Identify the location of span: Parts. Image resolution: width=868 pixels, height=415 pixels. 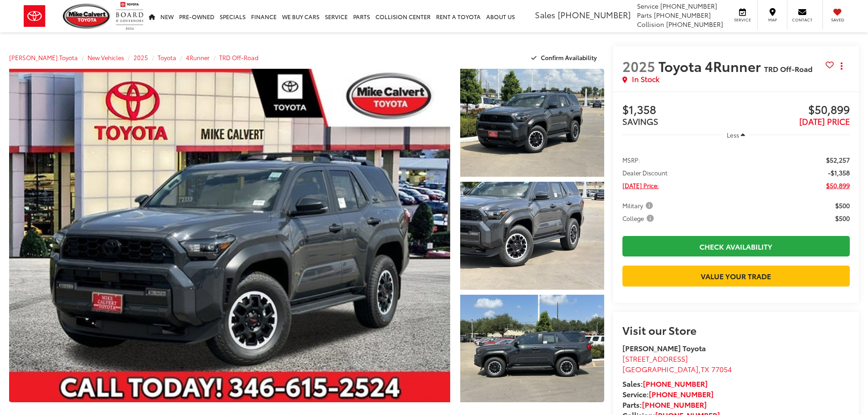
(645, 15).